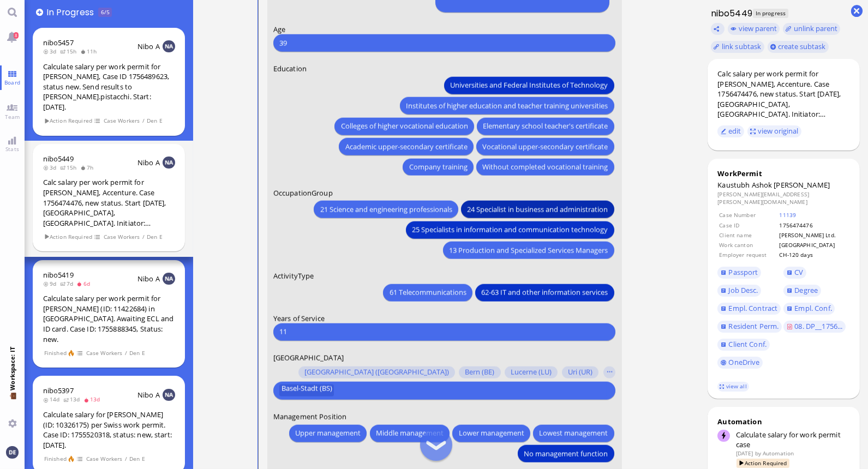 The image size is (868, 469). I want to click on span: 6, so click(103, 12).